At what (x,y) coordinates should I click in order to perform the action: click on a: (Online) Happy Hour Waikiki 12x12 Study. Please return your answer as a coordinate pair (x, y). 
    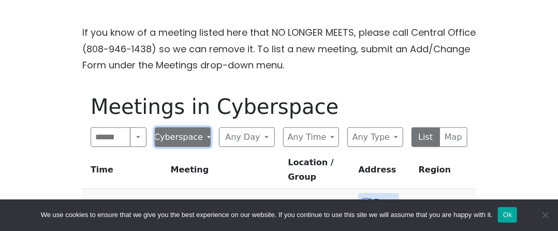
    Looking at the image, I should click on (213, 210).